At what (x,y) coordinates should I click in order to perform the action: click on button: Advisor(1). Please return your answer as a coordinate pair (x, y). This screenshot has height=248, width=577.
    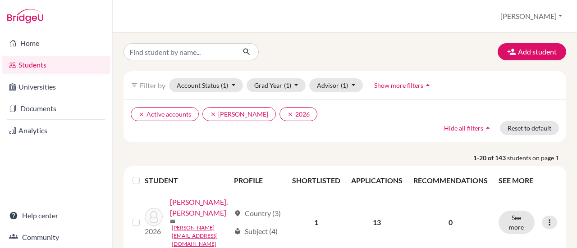
    Looking at the image, I should click on (336, 85).